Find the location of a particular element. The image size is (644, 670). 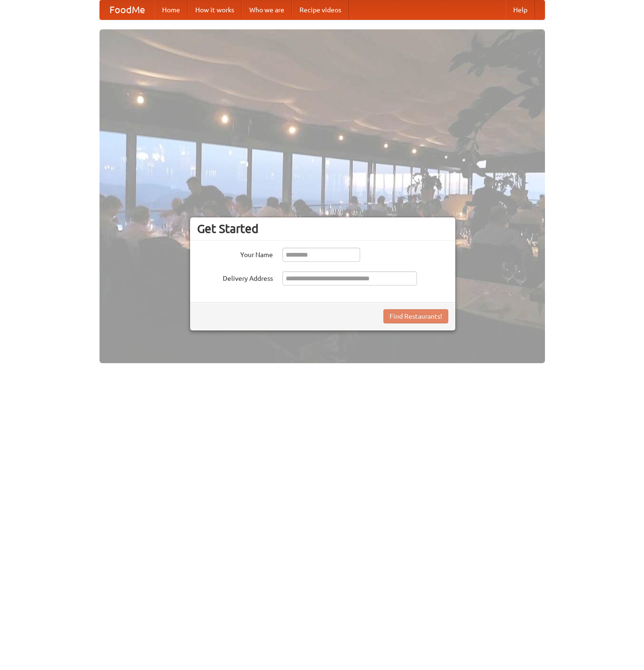

a: Recipe videos is located at coordinates (320, 10).